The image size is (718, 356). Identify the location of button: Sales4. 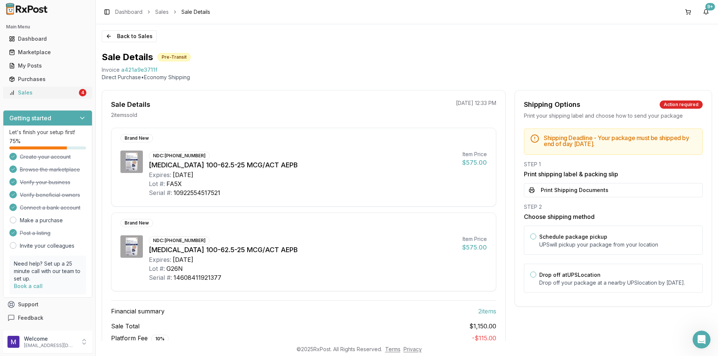
(47, 93).